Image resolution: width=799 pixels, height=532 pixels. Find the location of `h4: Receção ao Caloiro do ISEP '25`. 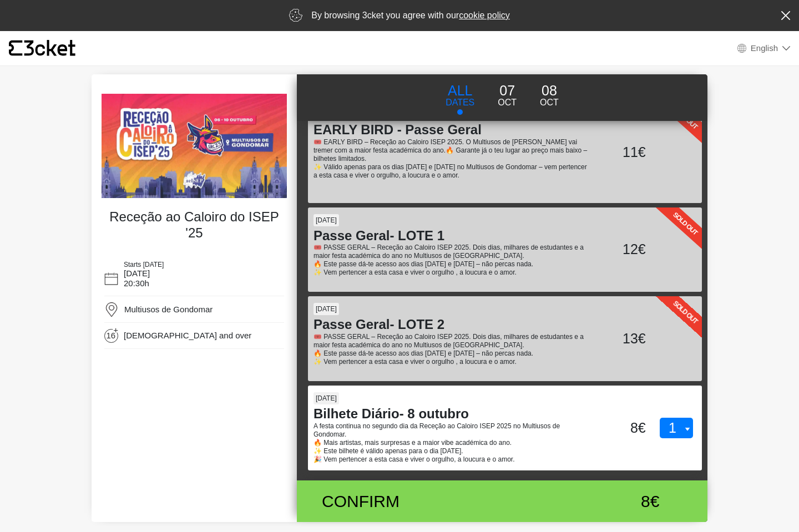

h4: Receção ao Caloiro do ISEP '25 is located at coordinates (194, 226).